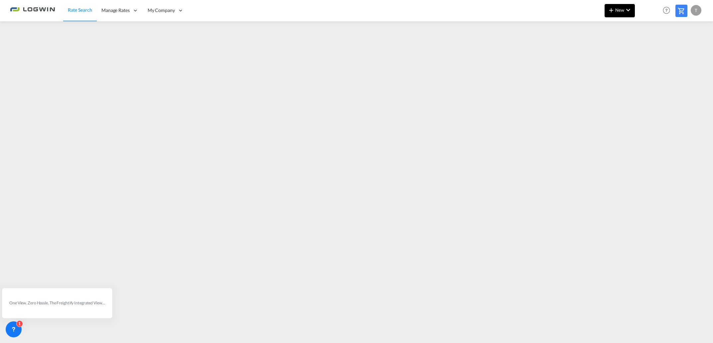  What do you see at coordinates (32, 10) in the screenshot?
I see `img: 2761ae10d95411efa20a1f5e0282d2d7.png` at bounding box center [32, 10].